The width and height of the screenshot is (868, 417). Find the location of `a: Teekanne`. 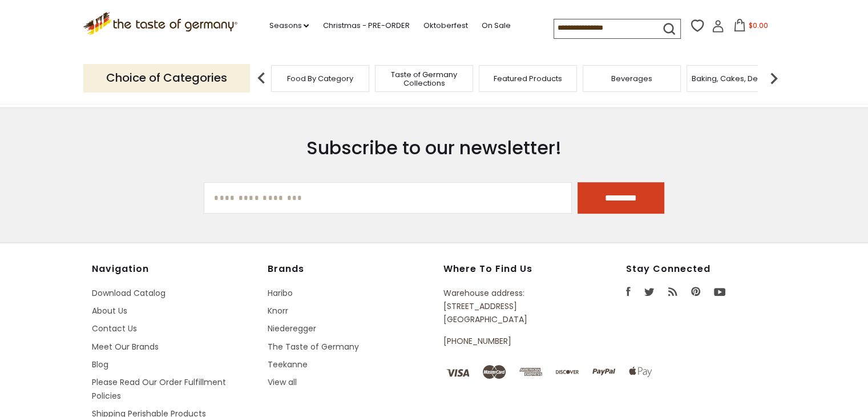

a: Teekanne is located at coordinates (288, 364).